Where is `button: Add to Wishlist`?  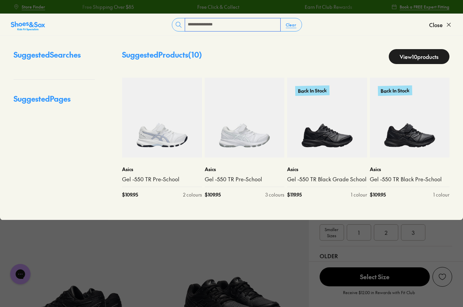
button: Add to Wishlist is located at coordinates (442, 277).